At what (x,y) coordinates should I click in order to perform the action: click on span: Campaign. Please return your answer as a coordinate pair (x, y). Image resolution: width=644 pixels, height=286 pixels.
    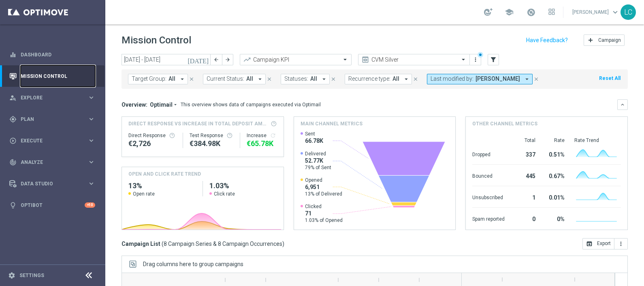
    Looking at the image, I should click on (610, 40).